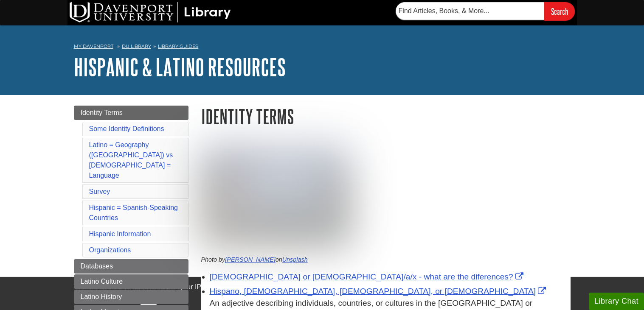 The image size is (644, 310). I want to click on span: Identity Terms, so click(101, 113).